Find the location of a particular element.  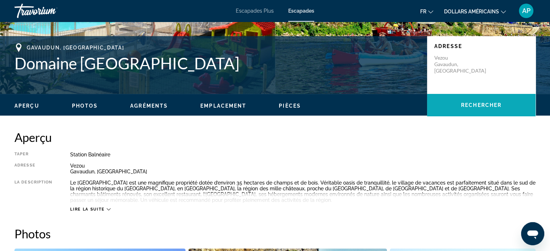

a: Travorium is located at coordinates (51, 11).